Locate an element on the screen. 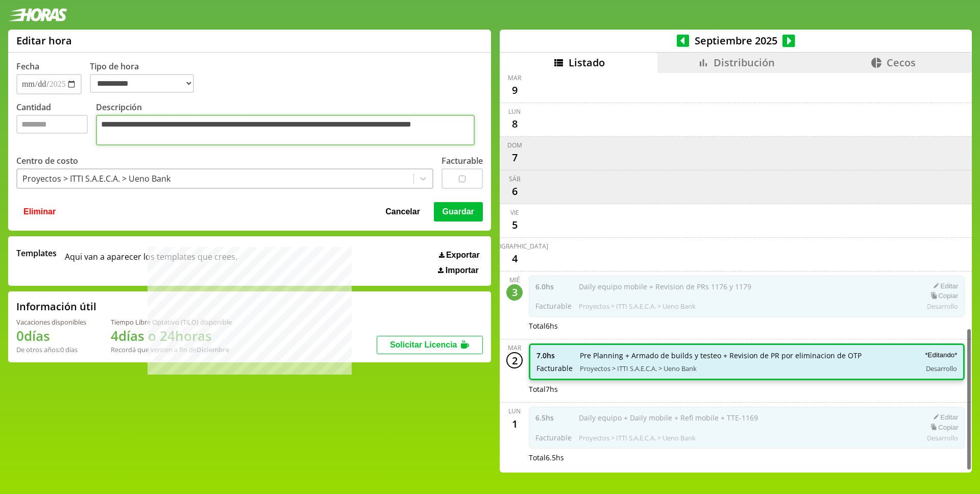 The width and height of the screenshot is (980, 494). div: 9 is located at coordinates (515, 90).